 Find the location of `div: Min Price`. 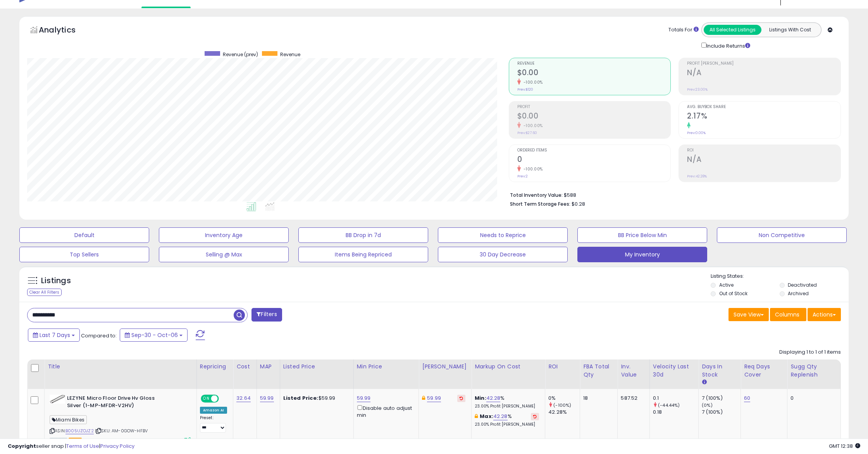

div: Min Price is located at coordinates (386, 367).